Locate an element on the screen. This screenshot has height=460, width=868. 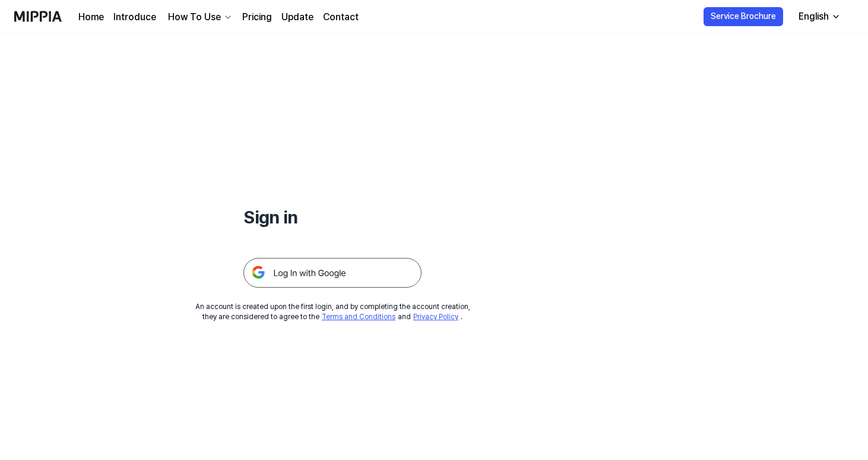
button: Service Brochure is located at coordinates (744, 16).